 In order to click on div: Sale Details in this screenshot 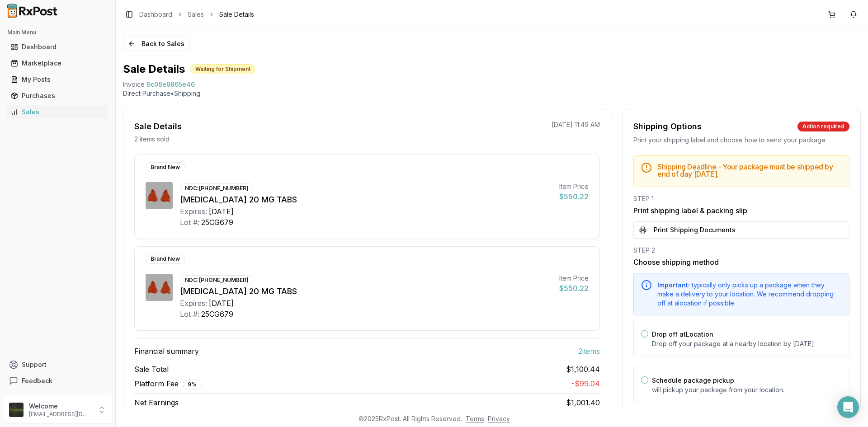, I will do `click(158, 126)`.